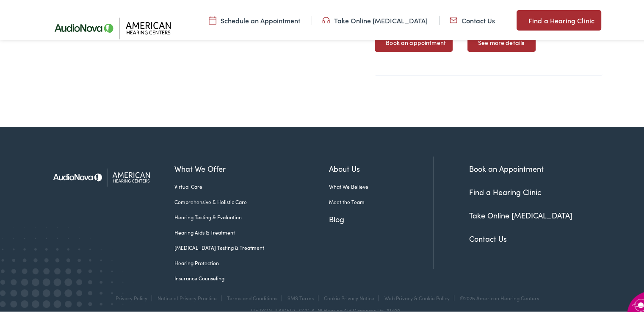 This screenshot has width=644, height=313. I want to click on a: Hearing Testing & Evaluation, so click(252, 216).